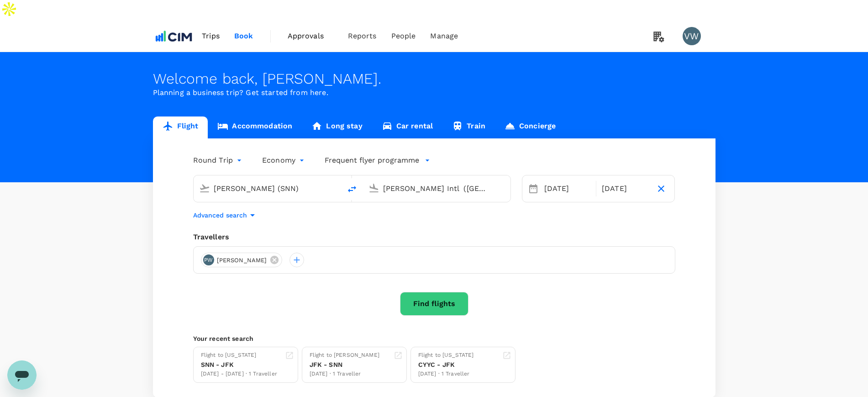  What do you see at coordinates (310, 36) in the screenshot?
I see `a: Approvals` at bounding box center [310, 36].